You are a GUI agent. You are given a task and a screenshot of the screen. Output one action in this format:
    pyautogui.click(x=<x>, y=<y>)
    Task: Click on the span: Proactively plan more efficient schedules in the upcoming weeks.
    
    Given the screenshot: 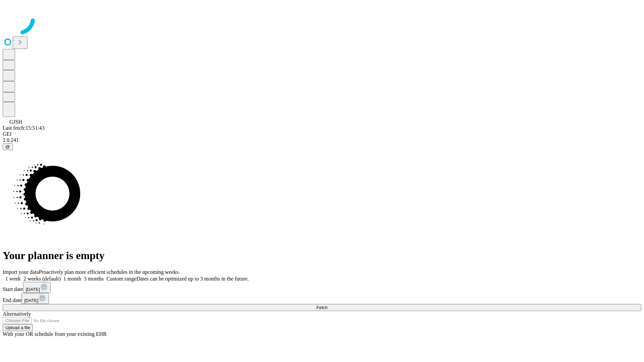 What is the action you would take?
    pyautogui.click(x=109, y=272)
    